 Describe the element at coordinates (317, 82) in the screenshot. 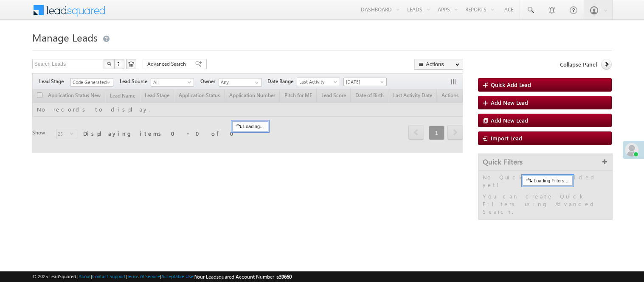

I see `span: Last Activity` at that location.